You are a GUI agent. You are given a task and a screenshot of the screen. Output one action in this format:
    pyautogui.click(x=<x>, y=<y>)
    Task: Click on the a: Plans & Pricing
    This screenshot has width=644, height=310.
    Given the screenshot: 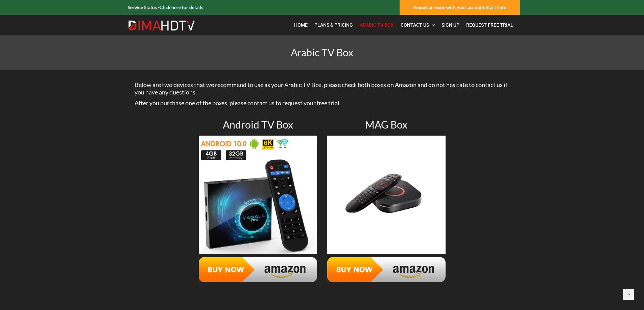 What is the action you would take?
    pyautogui.click(x=334, y=25)
    